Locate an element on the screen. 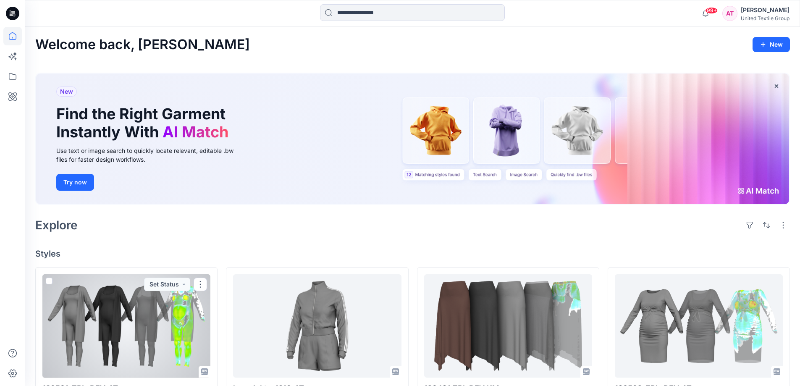 The image size is (800, 386). span: AI Match is located at coordinates (195, 132).